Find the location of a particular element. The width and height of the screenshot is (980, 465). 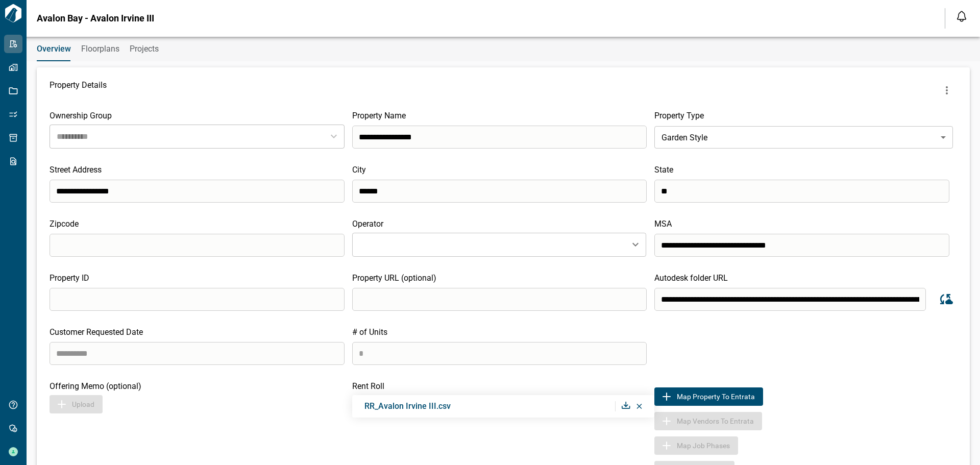

span: State is located at coordinates (664, 170).